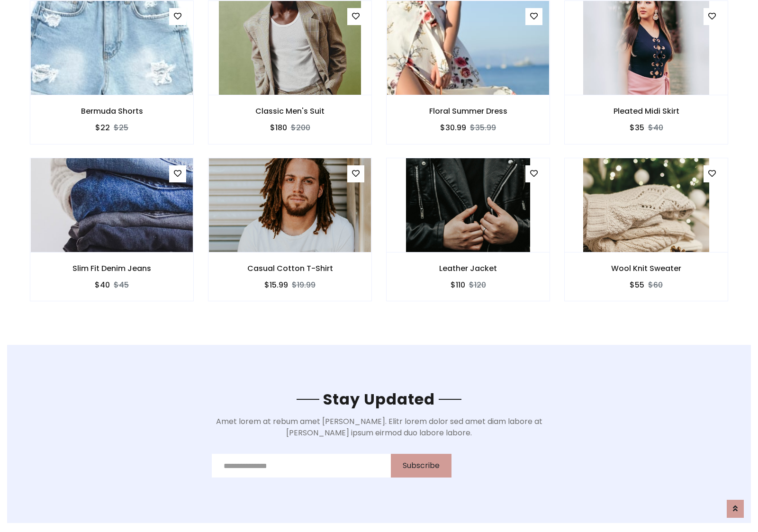 This screenshot has width=758, height=532. I want to click on del: $120, so click(478, 284).